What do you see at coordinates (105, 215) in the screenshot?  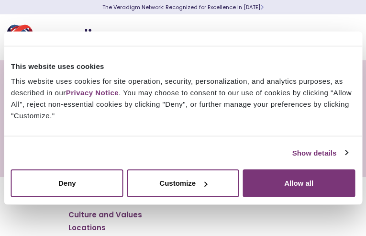 I see `a: Culture and Values` at bounding box center [105, 215].